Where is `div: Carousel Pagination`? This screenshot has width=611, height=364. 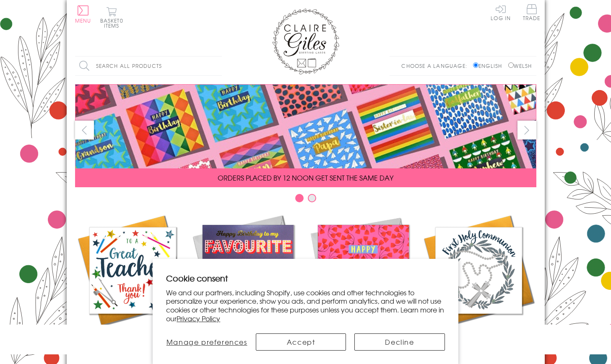
div: Carousel Pagination is located at coordinates (306, 200).